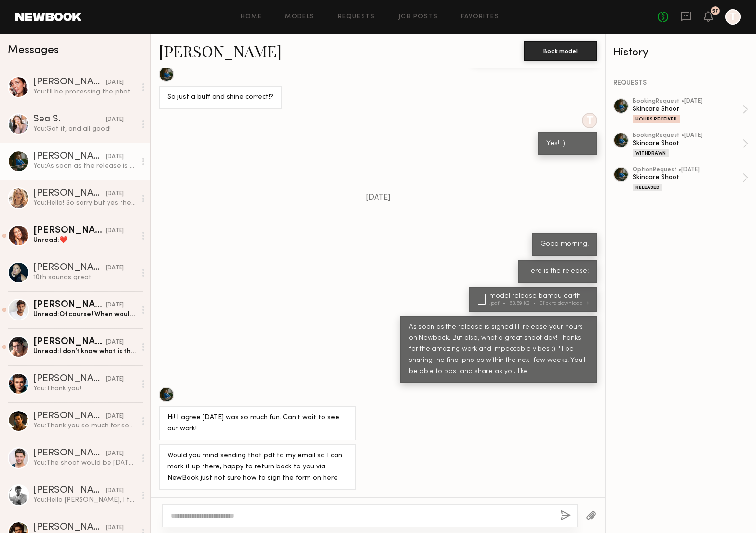 The width and height of the screenshot is (756, 533). What do you see at coordinates (84, 351) in the screenshot?
I see `div: Unread: I don’t know what is the vibe` at bounding box center [84, 351].